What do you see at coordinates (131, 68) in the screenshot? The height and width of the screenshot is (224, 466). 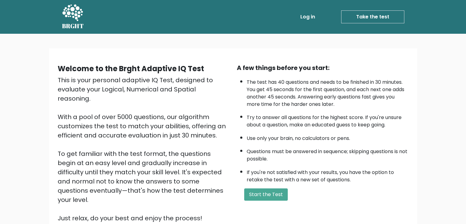 I see `b: Welcome to the Brght Adaptive IQ Test` at bounding box center [131, 68].